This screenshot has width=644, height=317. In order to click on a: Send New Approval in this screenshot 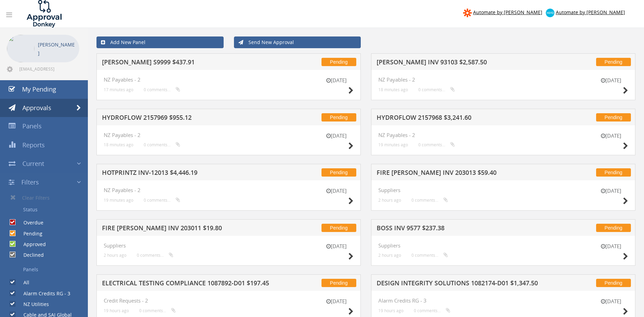, I will do `click(297, 42)`.